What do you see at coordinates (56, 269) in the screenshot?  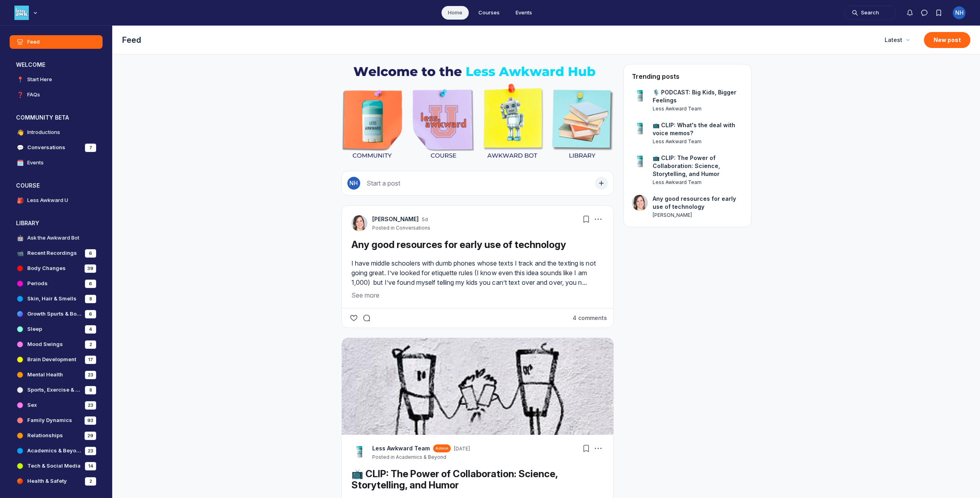 I see `a: Body Changes39` at bounding box center [56, 269].